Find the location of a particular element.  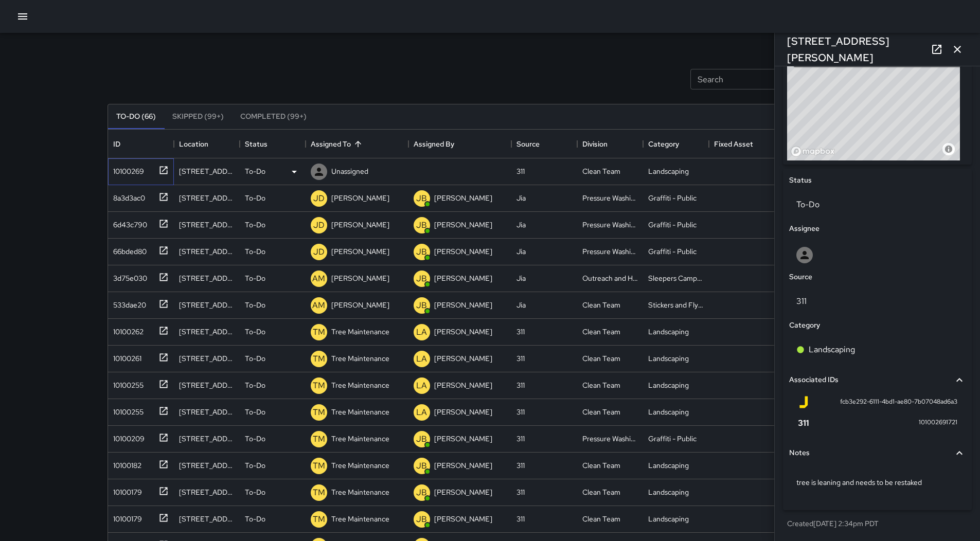

div: 10100179 is located at coordinates (125, 491).